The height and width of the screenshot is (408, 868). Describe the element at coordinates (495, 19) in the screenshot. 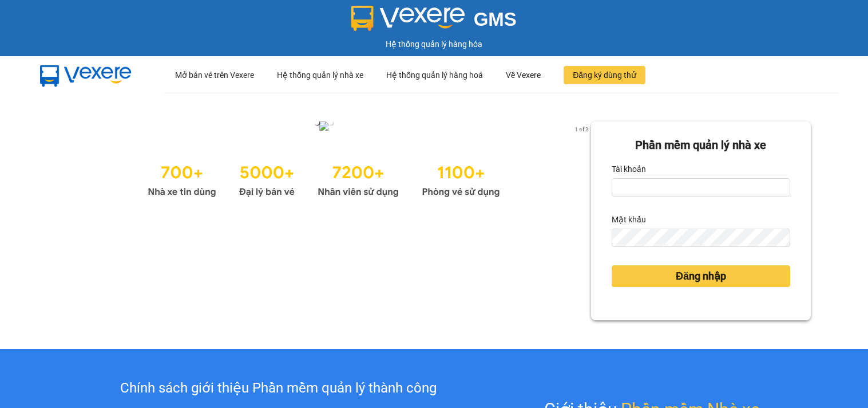

I see `span: GMS` at that location.